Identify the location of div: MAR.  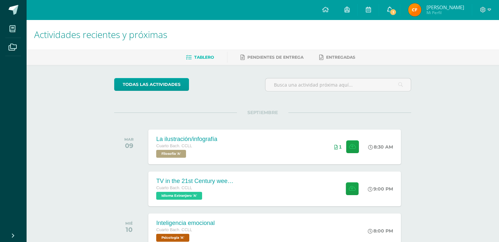
(129, 140).